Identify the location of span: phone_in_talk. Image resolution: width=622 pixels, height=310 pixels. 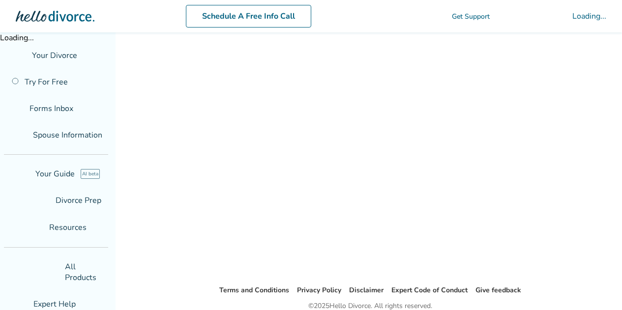
(425, 16).